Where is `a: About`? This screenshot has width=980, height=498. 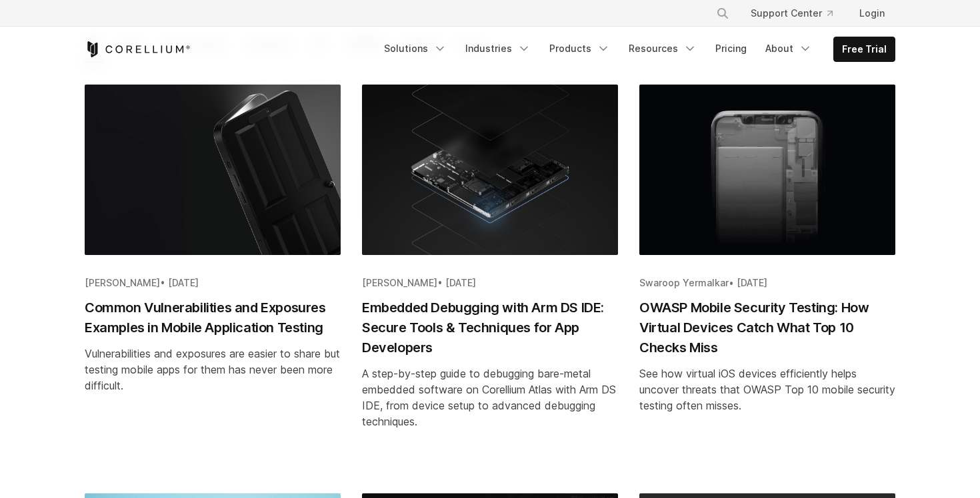
a: About is located at coordinates (789, 48).